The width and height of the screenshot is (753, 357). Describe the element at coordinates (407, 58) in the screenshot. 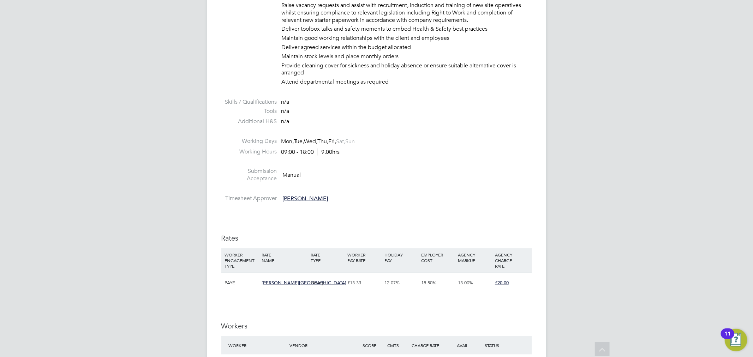

I see `li: Maintain stock levels and place monthly orders` at that location.